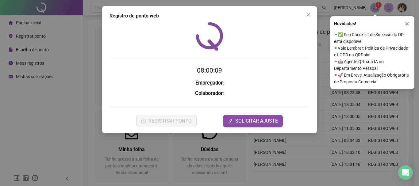 This screenshot has height=186, width=419. Describe the element at coordinates (405, 173) in the screenshot. I see `div: Open Intercom Messenger` at that location.